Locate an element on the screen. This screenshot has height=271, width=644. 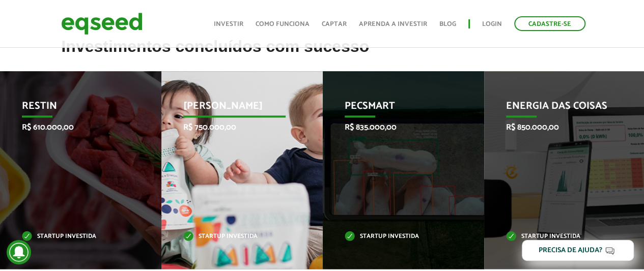
p: R$ 610.000,00 is located at coordinates (73, 127).